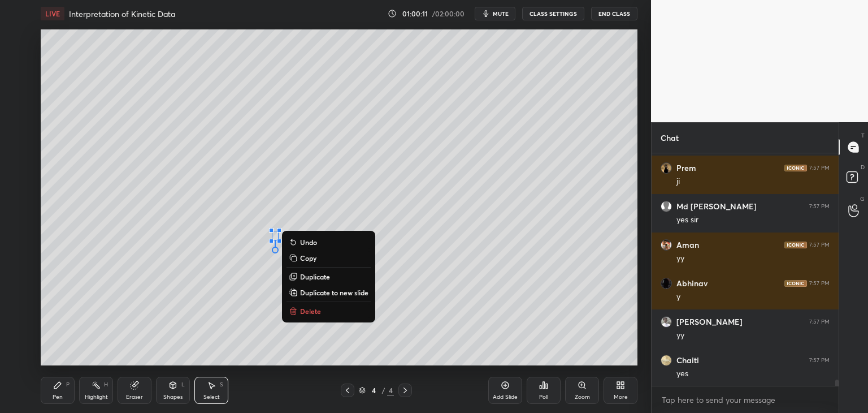 Image resolution: width=868 pixels, height=413 pixels. What do you see at coordinates (688, 361) in the screenshot?
I see `h6: Chaiti` at bounding box center [688, 361].